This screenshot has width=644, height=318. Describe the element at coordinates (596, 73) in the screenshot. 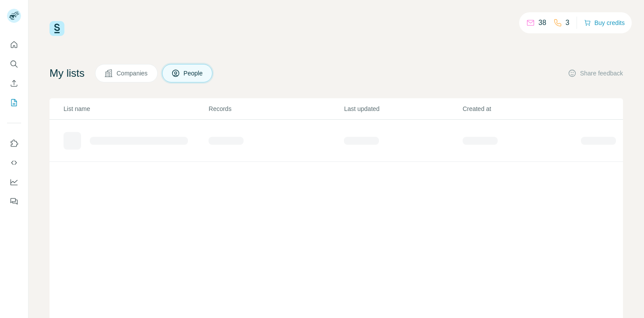

I see `button: Share feedback` at that location.